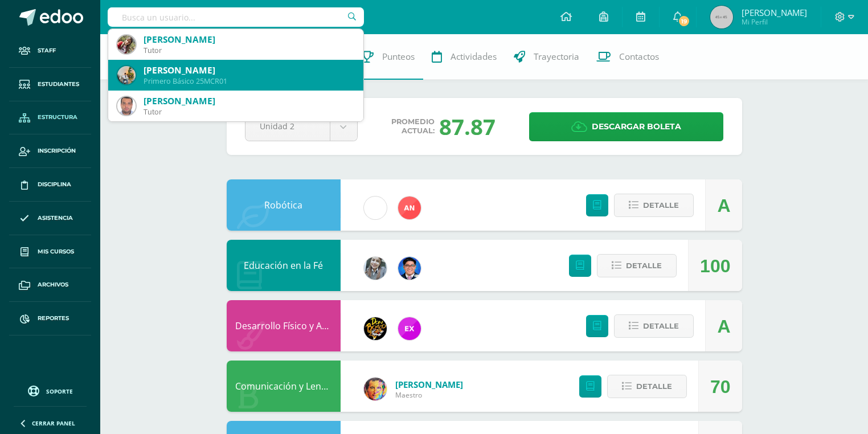 This screenshot has width=868, height=434. I want to click on span: Maestro, so click(429, 395).